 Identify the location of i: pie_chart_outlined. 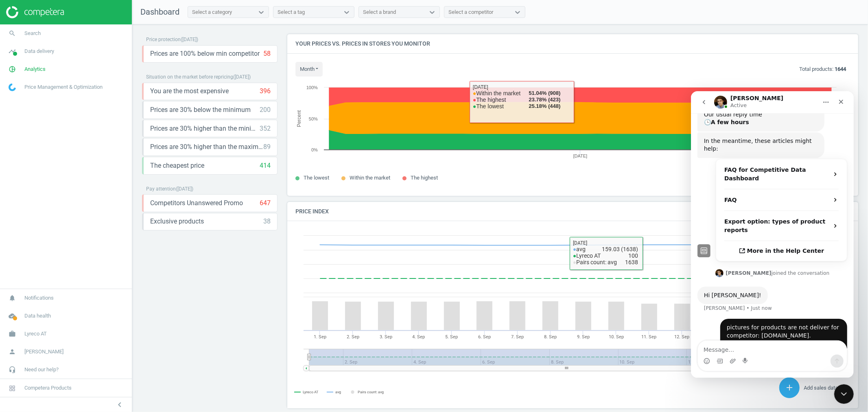
(12, 69).